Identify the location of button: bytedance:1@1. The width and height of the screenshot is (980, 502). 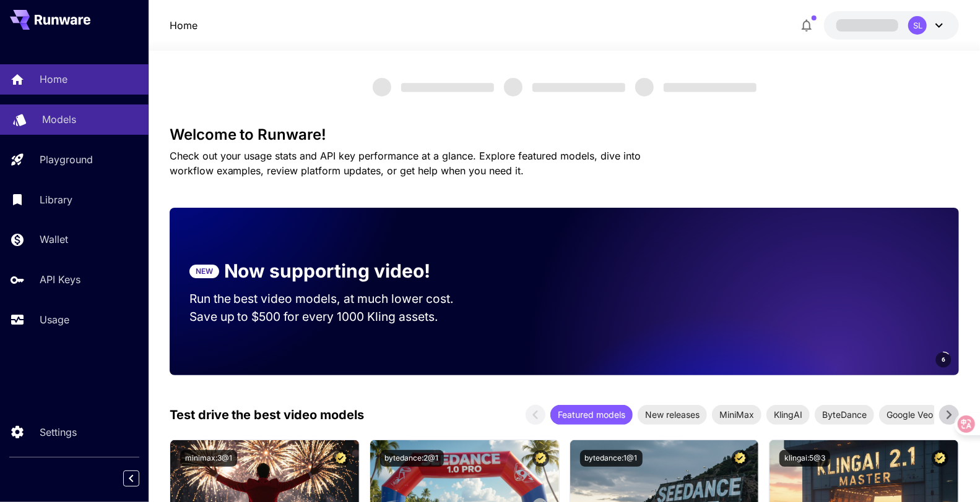
(611, 458).